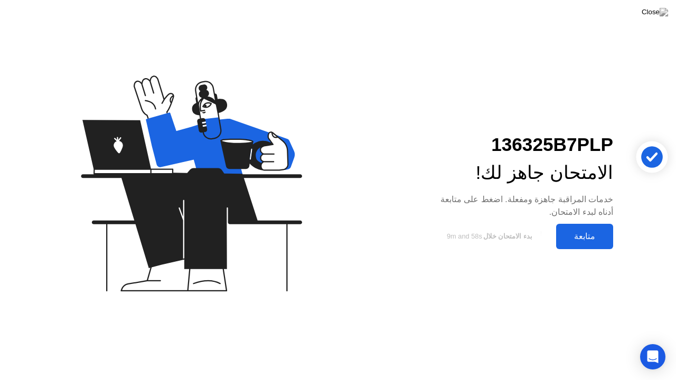 This screenshot has width=676, height=380. I want to click on img: Close, so click(655, 12).